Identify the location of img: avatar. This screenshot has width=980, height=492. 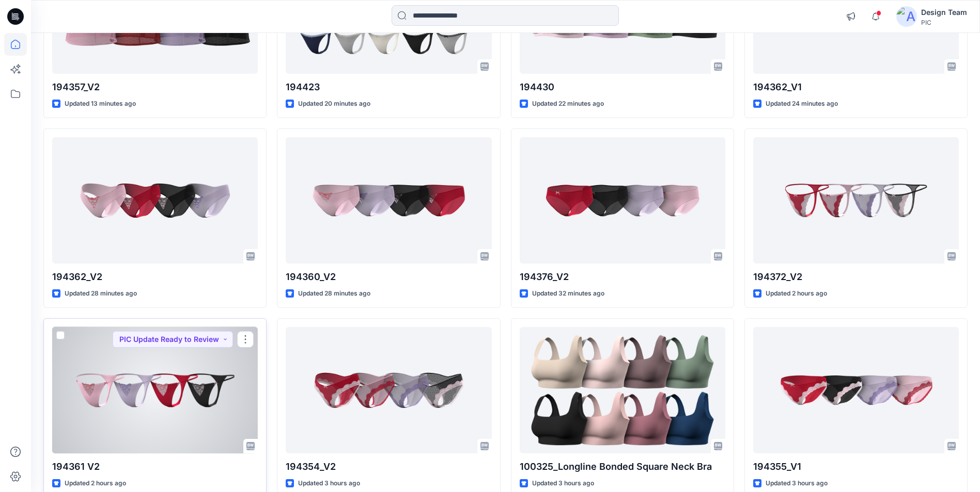
(906, 17).